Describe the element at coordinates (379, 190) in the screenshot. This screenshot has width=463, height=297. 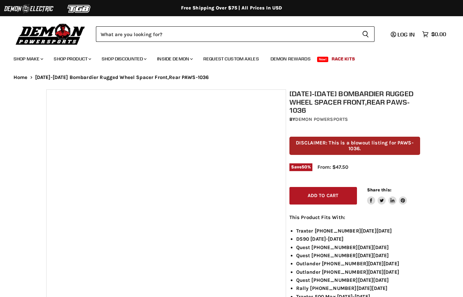
I see `span: Share this:` at that location.